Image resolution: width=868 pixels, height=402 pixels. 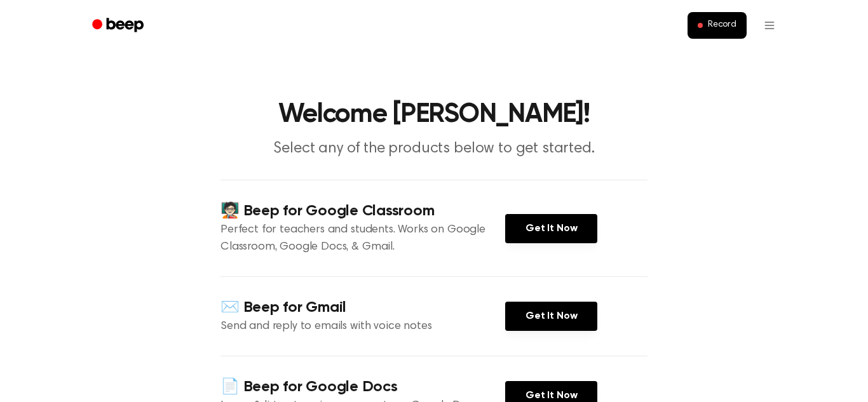 I want to click on p: Send and reply to emails with voice notes, so click(x=362, y=326).